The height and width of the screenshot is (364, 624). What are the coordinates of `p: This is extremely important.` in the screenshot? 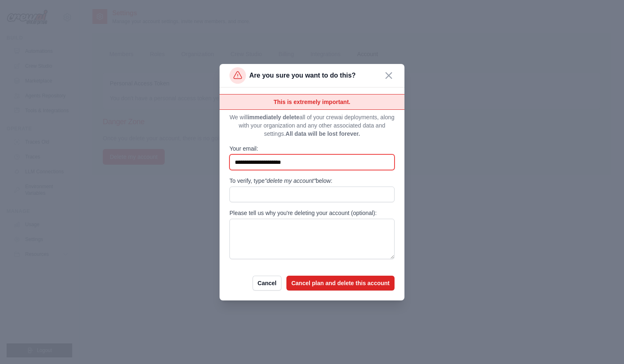 It's located at (312, 102).